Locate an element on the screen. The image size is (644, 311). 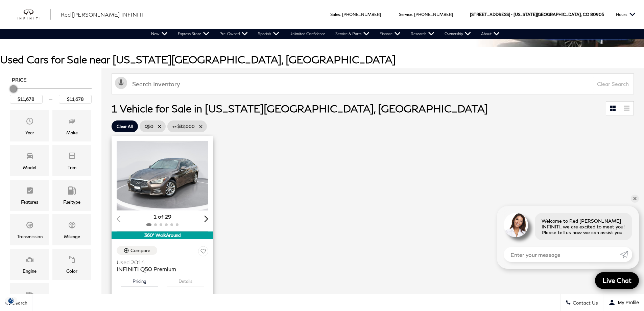
span: Fueltype is located at coordinates (72, 192).